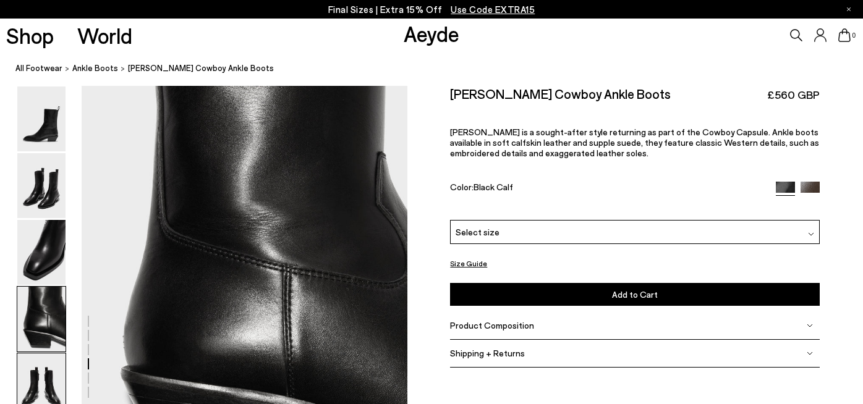 This screenshot has height=404, width=863. I want to click on span: Add to Cart, so click(635, 294).